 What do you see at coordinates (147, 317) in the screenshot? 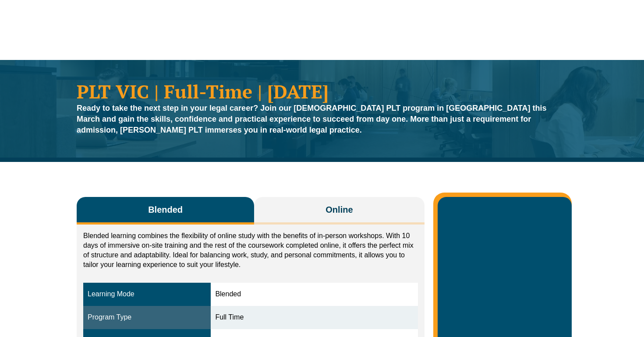
I see `div: Program Type` at bounding box center [147, 317].